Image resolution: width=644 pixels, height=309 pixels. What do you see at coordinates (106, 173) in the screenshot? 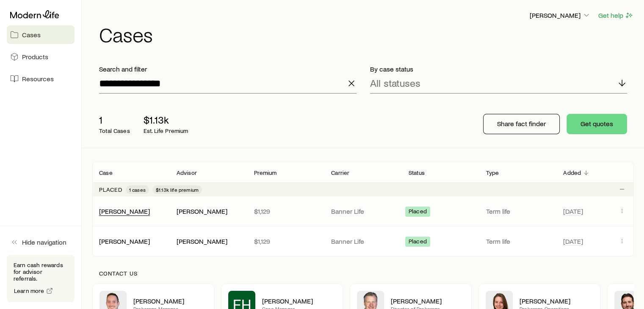
I see `p: Case` at bounding box center [106, 173].